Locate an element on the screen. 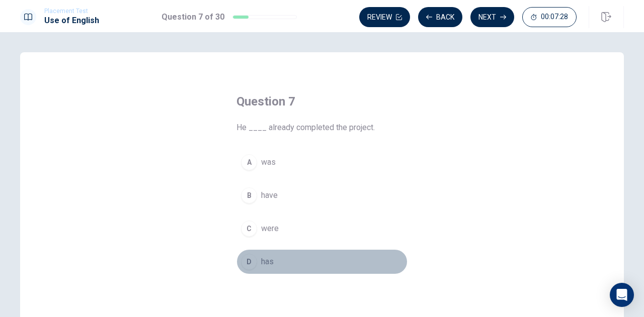 Image resolution: width=644 pixels, height=317 pixels. button: 00:07:28 is located at coordinates (549, 17).